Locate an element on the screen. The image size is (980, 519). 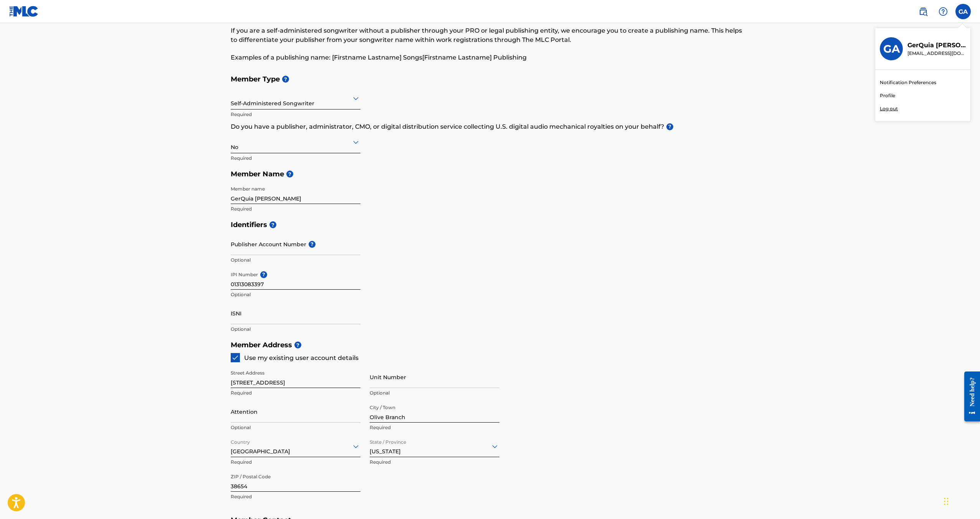
img: help is located at coordinates (942, 12).